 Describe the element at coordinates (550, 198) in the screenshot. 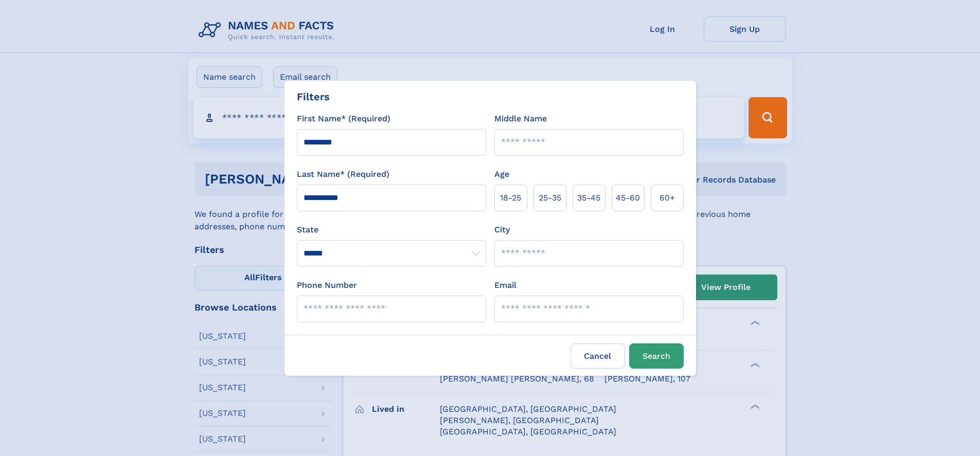

I see `span: 25‑35` at that location.